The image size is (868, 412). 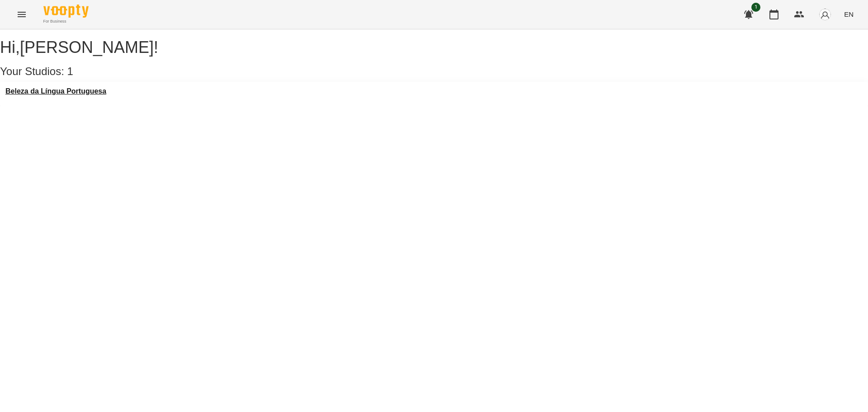 I want to click on a: Beleza da Língua Portuguesa, so click(x=55, y=91).